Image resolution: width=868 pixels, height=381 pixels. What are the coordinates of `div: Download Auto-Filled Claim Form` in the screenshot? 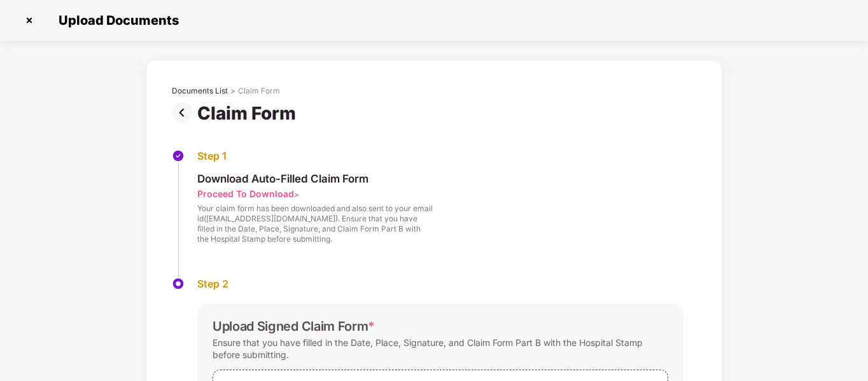 It's located at (315, 179).